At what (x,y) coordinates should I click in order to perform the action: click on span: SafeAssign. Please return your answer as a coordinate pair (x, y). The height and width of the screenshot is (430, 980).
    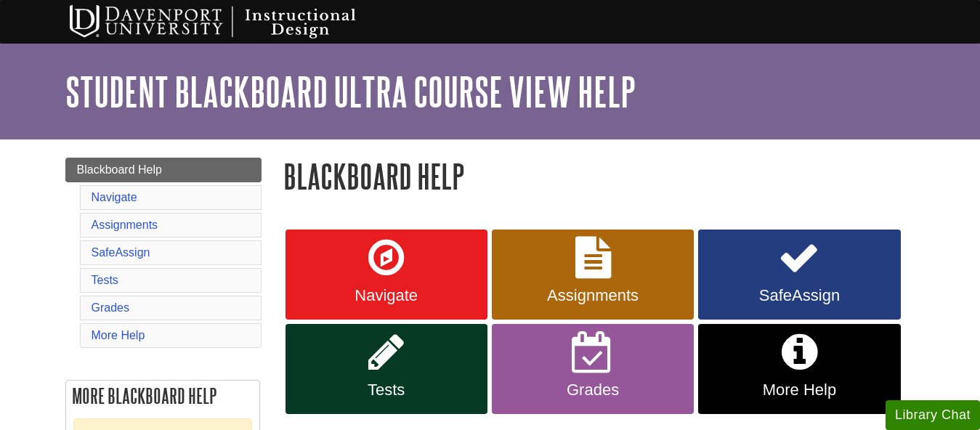
    Looking at the image, I should click on (799, 296).